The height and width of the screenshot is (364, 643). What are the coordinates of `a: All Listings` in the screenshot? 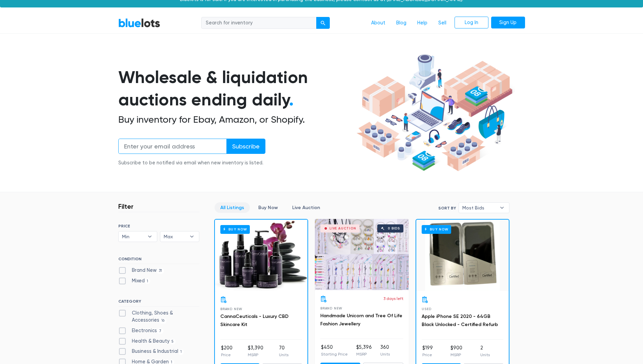 It's located at (232, 207).